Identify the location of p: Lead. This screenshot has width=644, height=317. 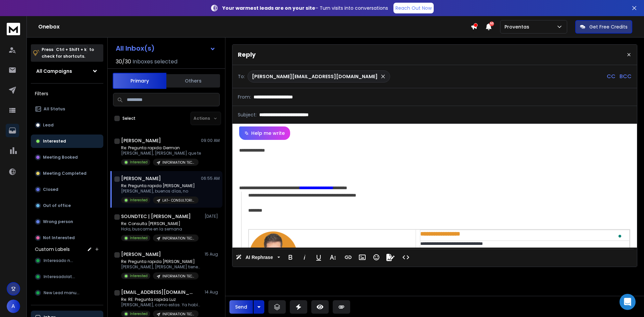
(48, 125).